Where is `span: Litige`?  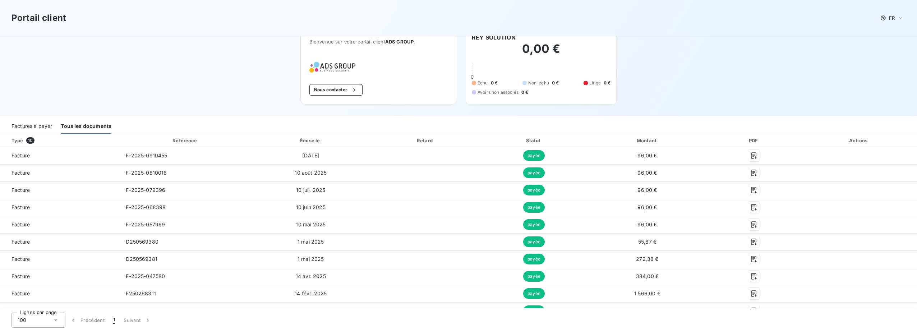
span: Litige is located at coordinates (595, 83).